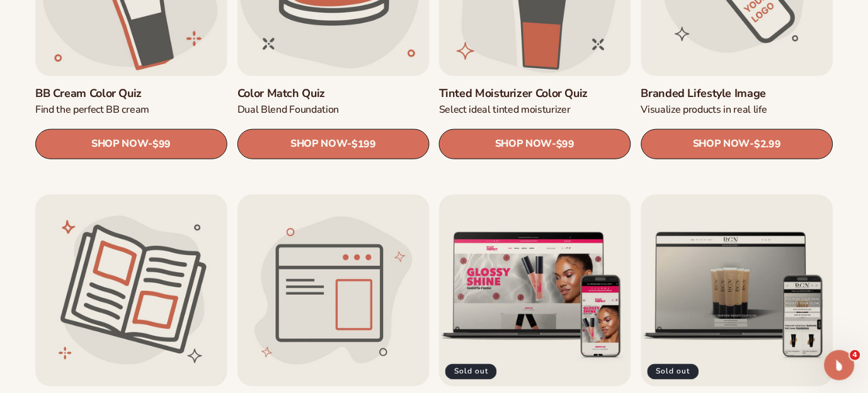  Describe the element at coordinates (364, 144) in the screenshot. I see `span: $199` at that location.